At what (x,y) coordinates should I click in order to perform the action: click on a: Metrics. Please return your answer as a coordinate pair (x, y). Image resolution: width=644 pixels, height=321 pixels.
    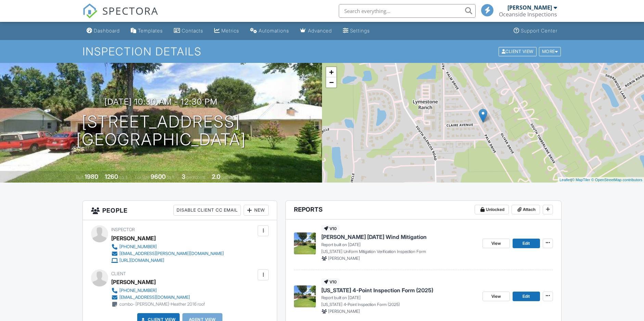
    Looking at the image, I should click on (226, 31).